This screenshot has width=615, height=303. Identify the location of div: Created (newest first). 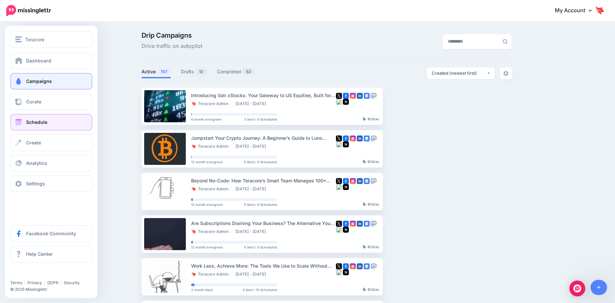
(460, 73).